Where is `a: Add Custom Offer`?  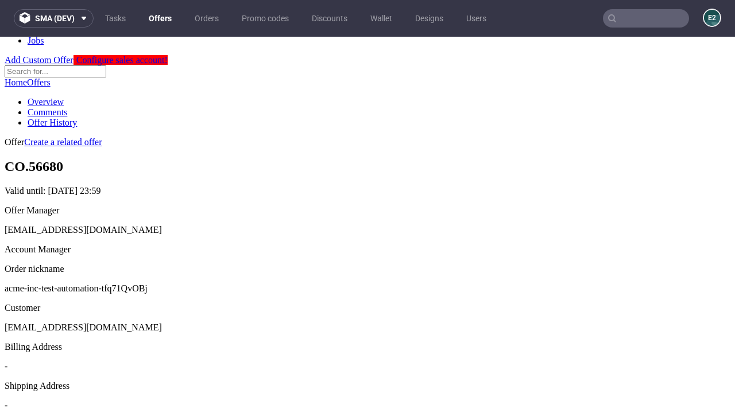
a: Add Custom Offer is located at coordinates (39, 23).